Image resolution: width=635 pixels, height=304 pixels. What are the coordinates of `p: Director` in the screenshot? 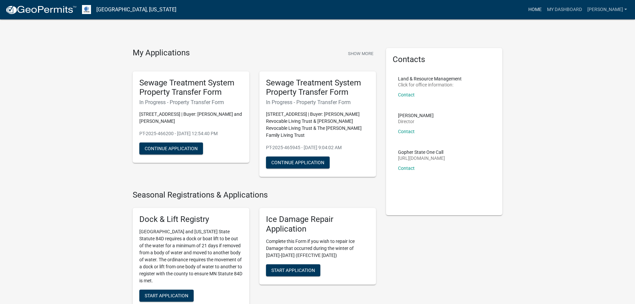 It's located at (416, 121).